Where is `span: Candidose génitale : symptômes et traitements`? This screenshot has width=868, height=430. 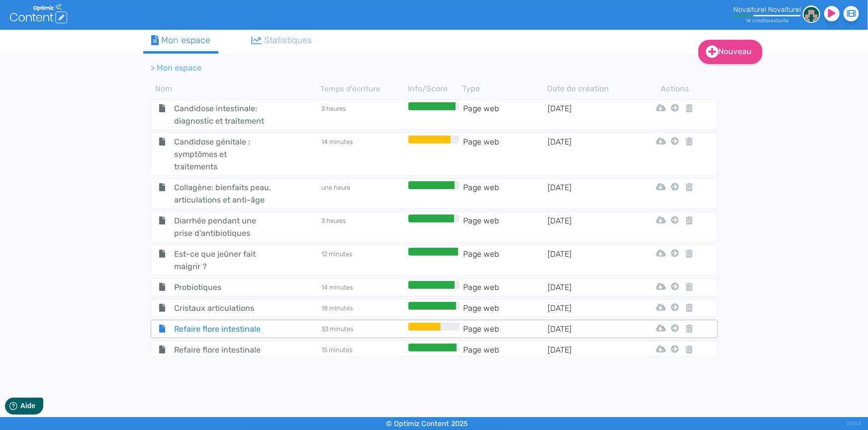
span: Candidose génitale : symptômes et traitements is located at coordinates (223, 154).